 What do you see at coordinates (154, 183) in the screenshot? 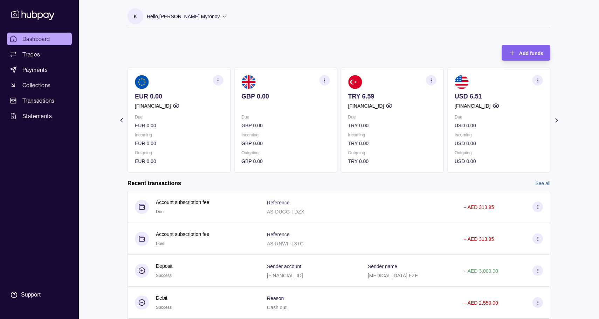
I see `h2: Recent transactions` at bounding box center [154, 183].